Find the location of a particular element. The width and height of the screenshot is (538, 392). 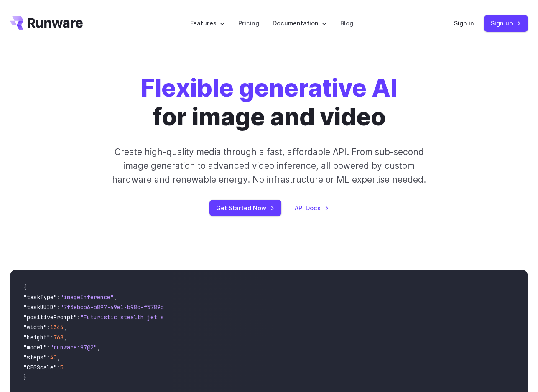

a: API Docs is located at coordinates (312, 207).